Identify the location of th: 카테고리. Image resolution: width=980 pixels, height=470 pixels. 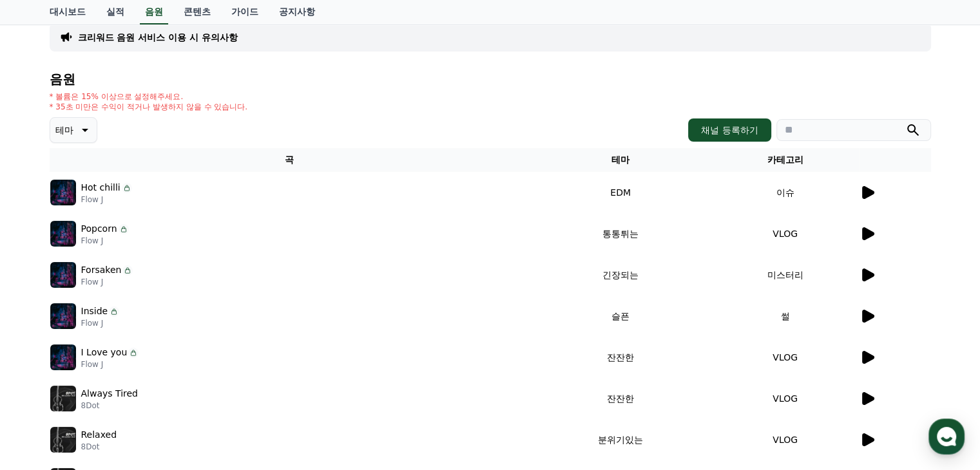
(786, 160).